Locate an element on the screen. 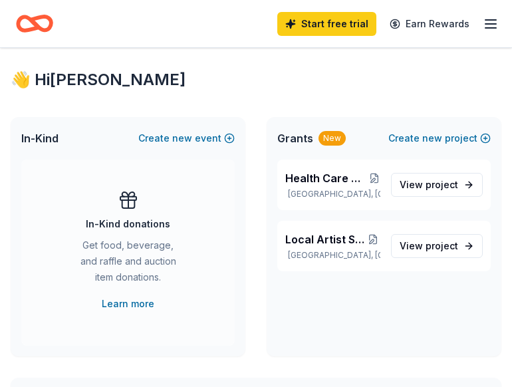 This screenshot has height=387, width=512. span: Local Artist Support Program is located at coordinates (326, 239).